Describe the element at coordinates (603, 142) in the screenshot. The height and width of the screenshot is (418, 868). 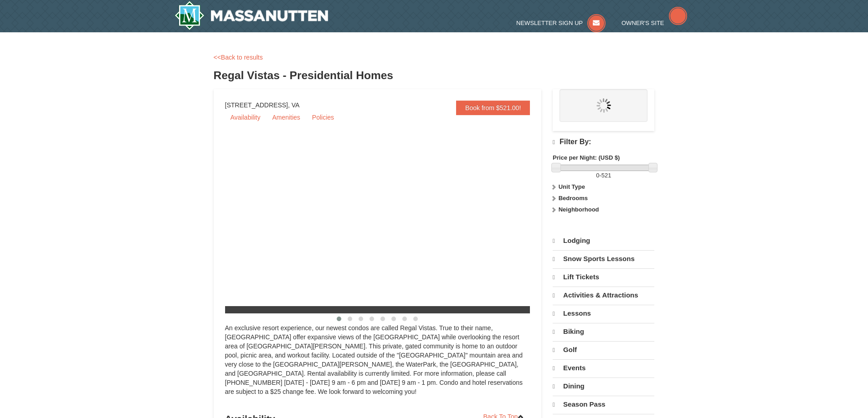
I see `h4: Filter By:` at that location.